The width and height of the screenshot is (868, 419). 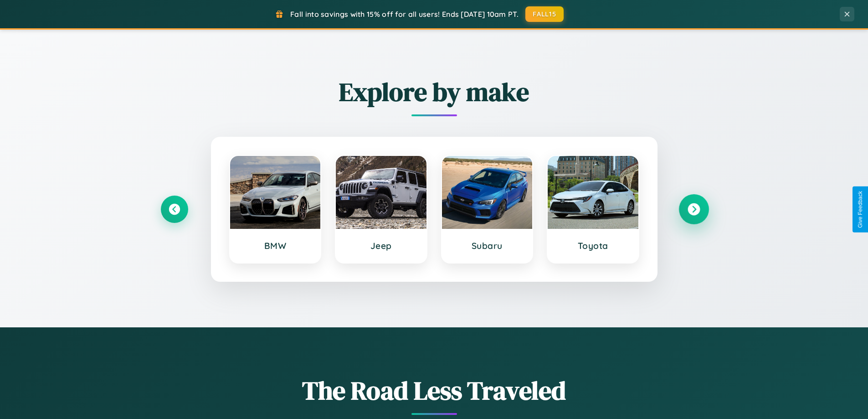 I want to click on h3: Subaru, so click(x=487, y=246).